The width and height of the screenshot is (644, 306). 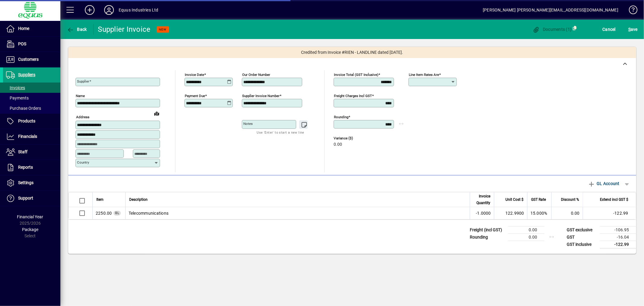 I want to click on a: Customers, so click(x=32, y=60).